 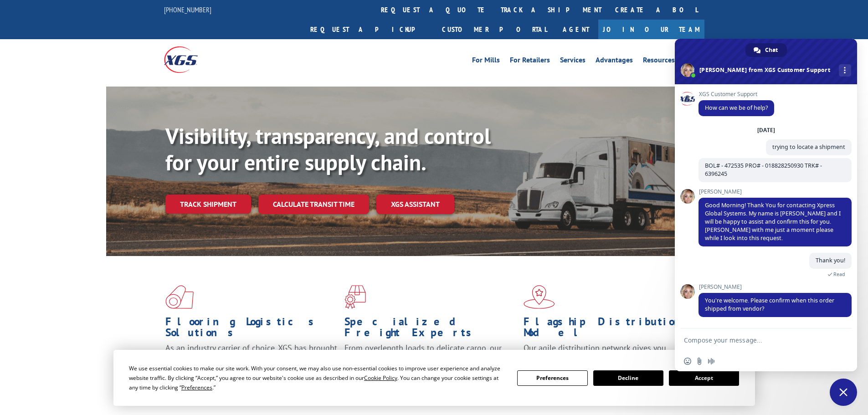 I want to click on span: XGS Customer Support, so click(x=736, y=94).